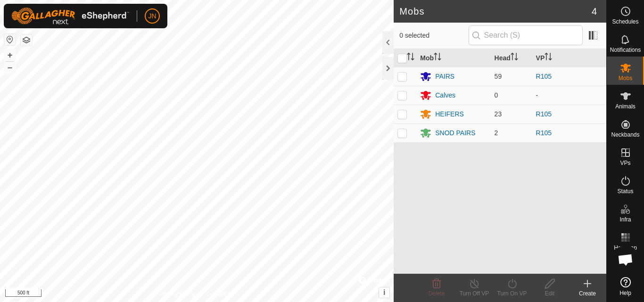 Image resolution: width=644 pixels, height=302 pixels. Describe the element at coordinates (453, 58) in the screenshot. I see `th: Mob` at that location.